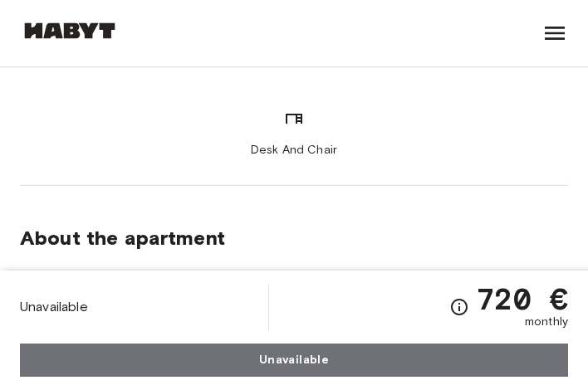  Describe the element at coordinates (459, 307) in the screenshot. I see `svg: Check cost overview for full price breakdown. Please note that discounts apply to new joiners onl...` at that location.